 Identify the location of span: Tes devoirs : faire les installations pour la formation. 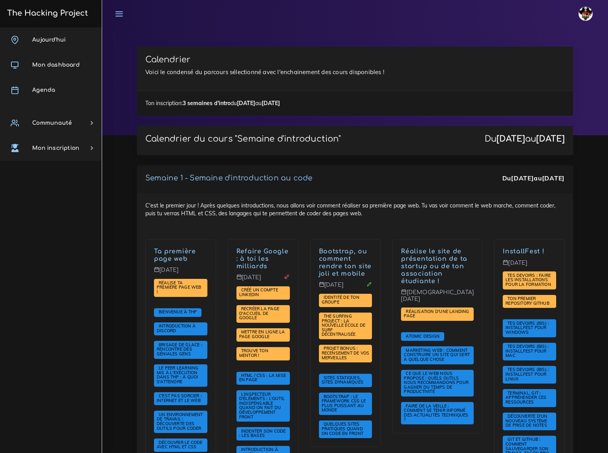
(529, 280).